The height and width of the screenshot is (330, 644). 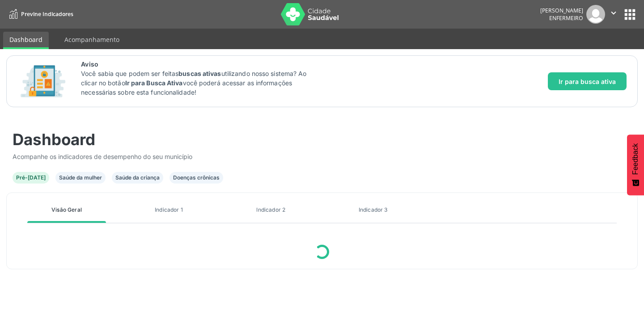 I want to click on button: apps, so click(x=629, y=14).